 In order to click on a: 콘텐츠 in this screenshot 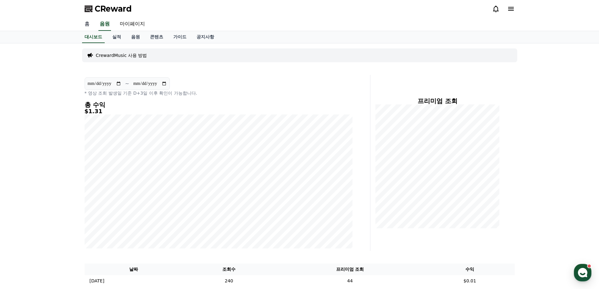, I will do `click(157, 37)`.